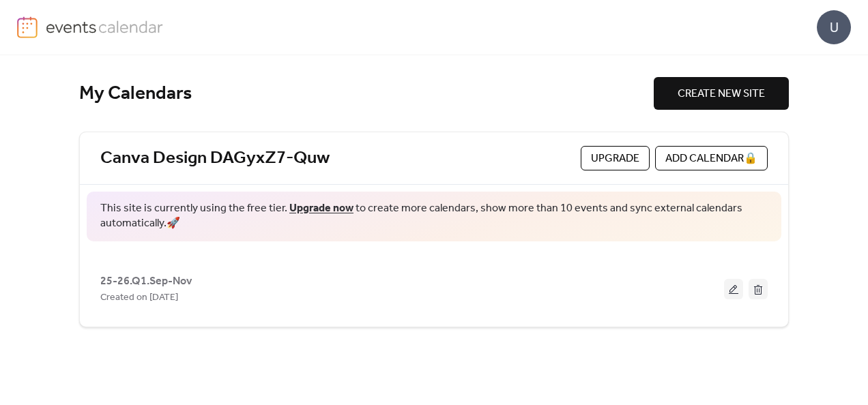 Image resolution: width=868 pixels, height=405 pixels. Describe the element at coordinates (146, 282) in the screenshot. I see `span: 25-26.Q1.Sep-Nov` at that location.